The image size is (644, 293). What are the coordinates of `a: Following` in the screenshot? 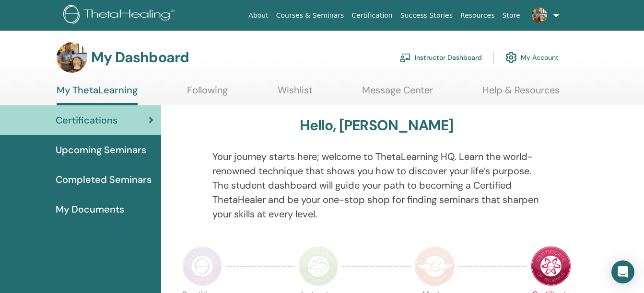 It's located at (207, 94).